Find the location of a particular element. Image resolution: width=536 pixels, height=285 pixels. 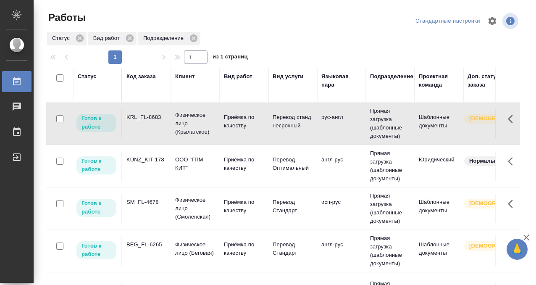

p: Перевод станд. несрочный is located at coordinates (293, 121).